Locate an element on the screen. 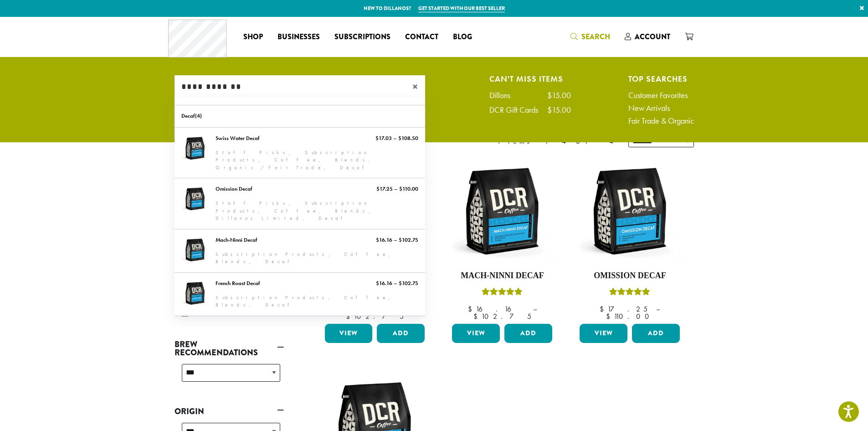 This screenshot has width=868, height=431. a: Search is located at coordinates (591, 36).